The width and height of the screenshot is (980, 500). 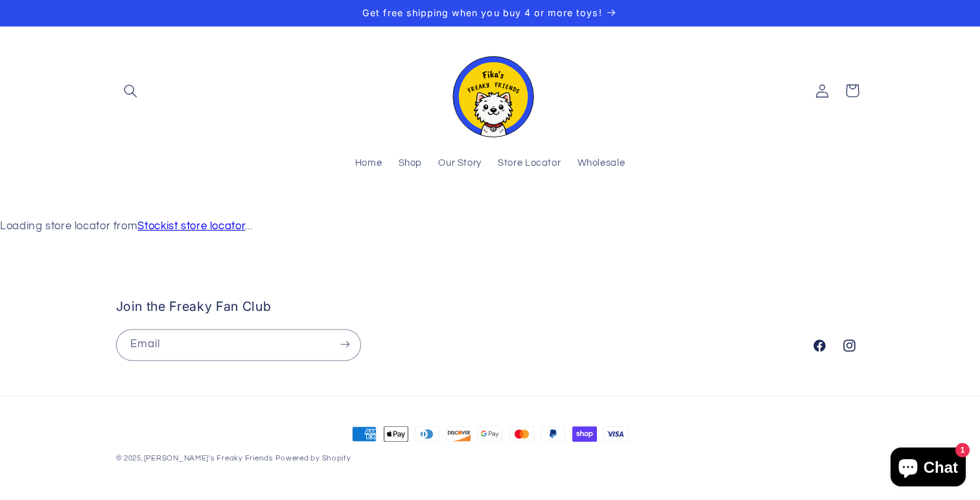 I want to click on a: Wholesale, so click(x=601, y=164).